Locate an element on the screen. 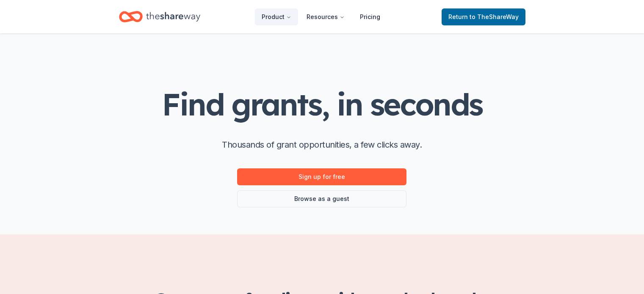 This screenshot has width=644, height=294. button: Product is located at coordinates (277, 17).